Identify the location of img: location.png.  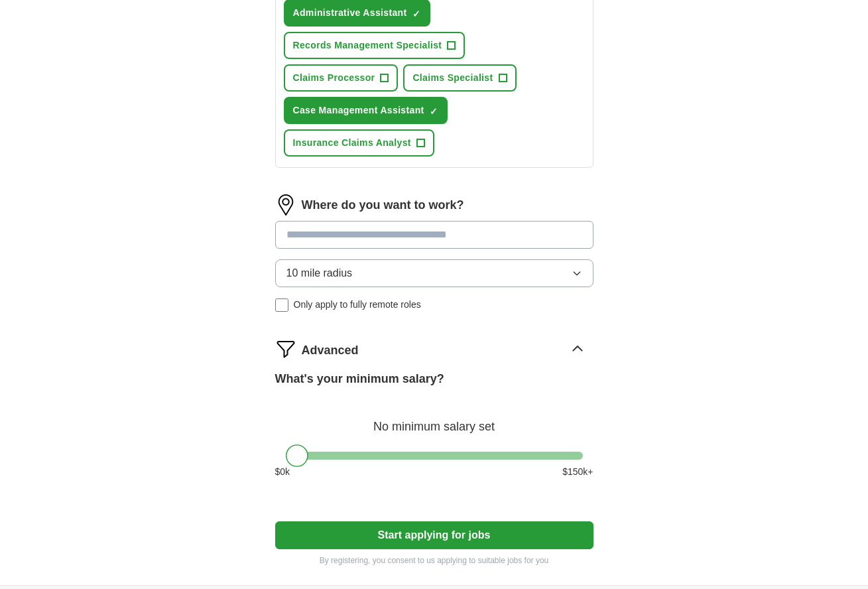
(286, 205).